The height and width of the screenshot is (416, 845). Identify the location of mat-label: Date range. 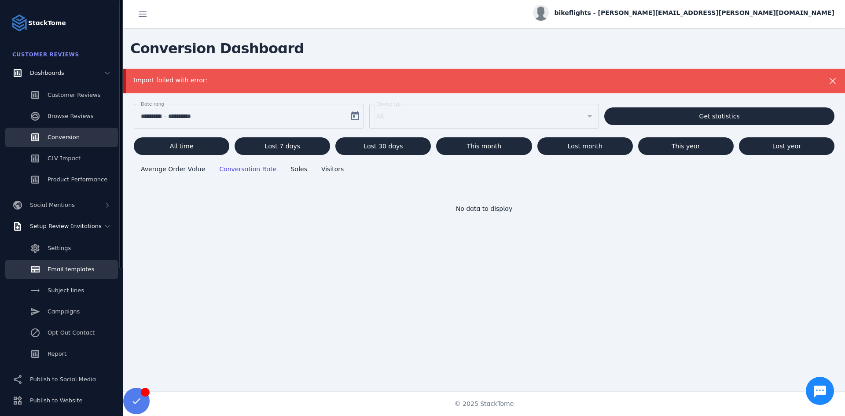
(154, 104).